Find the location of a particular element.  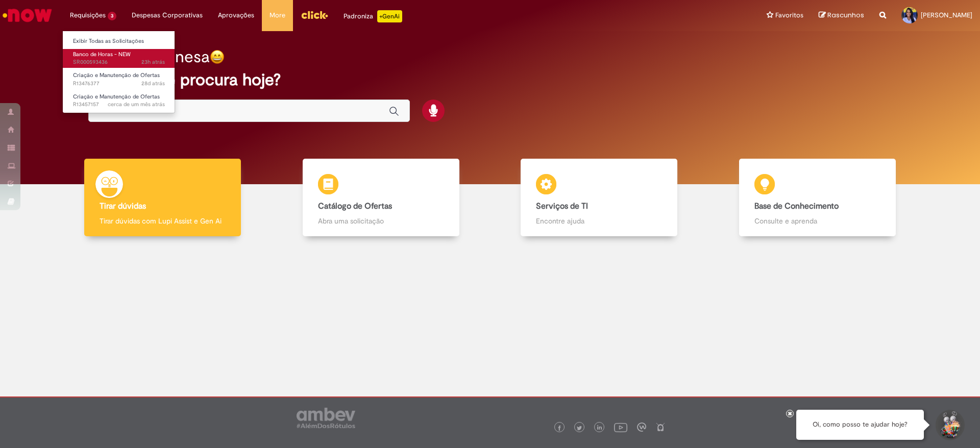

img: ServiceNow is located at coordinates (27, 15).